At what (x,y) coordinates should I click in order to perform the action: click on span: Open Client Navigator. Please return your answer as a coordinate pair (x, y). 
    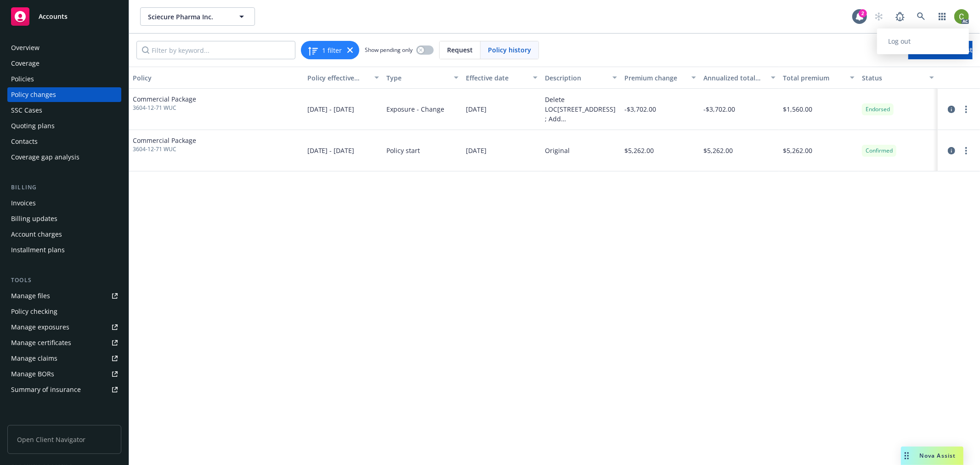
    Looking at the image, I should click on (64, 439).